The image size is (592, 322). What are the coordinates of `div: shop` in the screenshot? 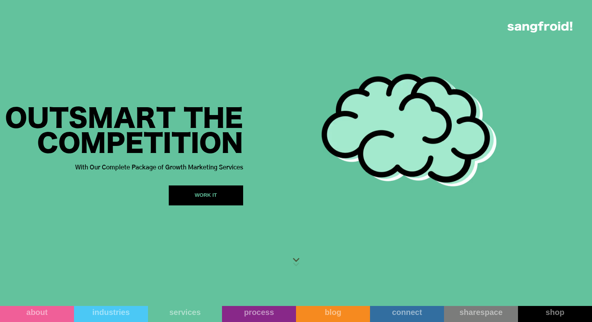 It's located at (555, 312).